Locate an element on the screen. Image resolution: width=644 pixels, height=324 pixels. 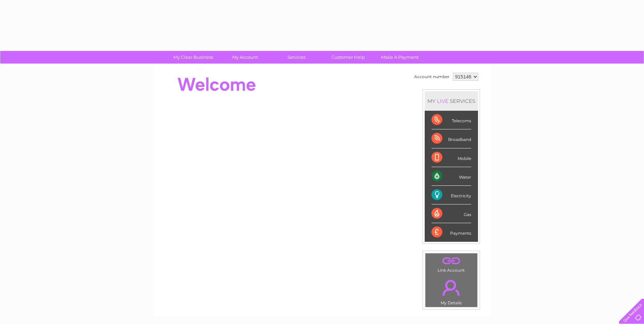
div: Water is located at coordinates (451, 176).